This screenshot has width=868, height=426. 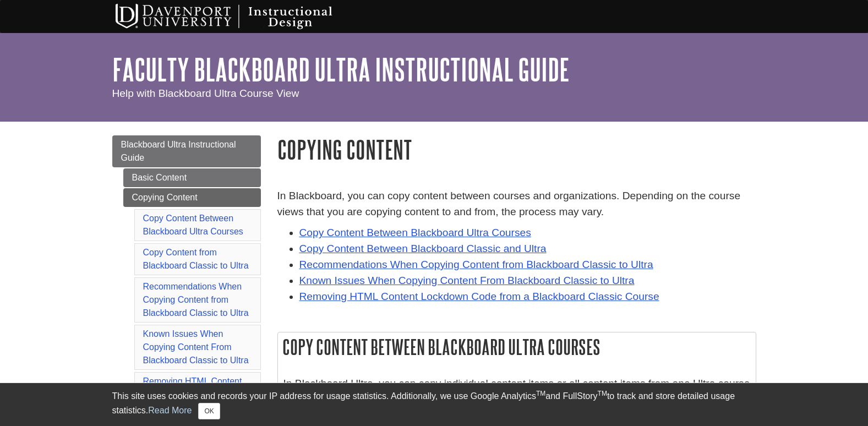 I want to click on h1: Copying Content, so click(x=517, y=149).